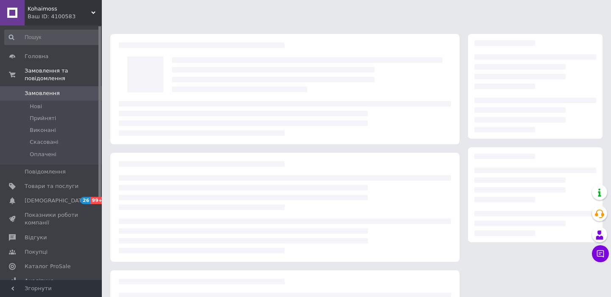 This screenshot has height=297, width=611. I want to click on div: Ваш ID: 4100583, so click(65, 17).